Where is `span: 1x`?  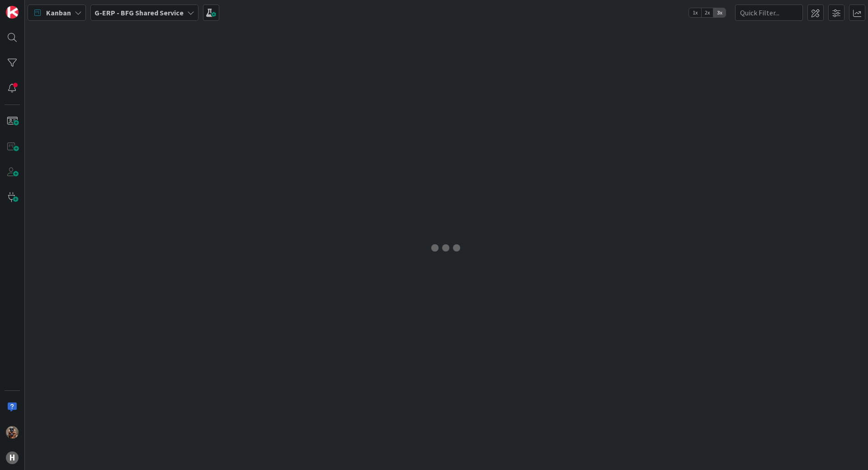 span: 1x is located at coordinates (695, 13).